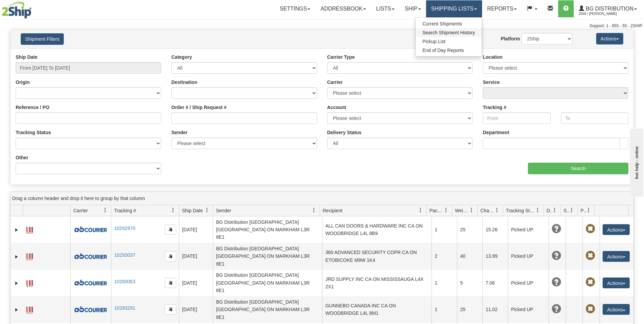 The height and width of the screenshot is (324, 644). Describe the element at coordinates (448, 42) in the screenshot. I see `a: Pickup List` at that location.